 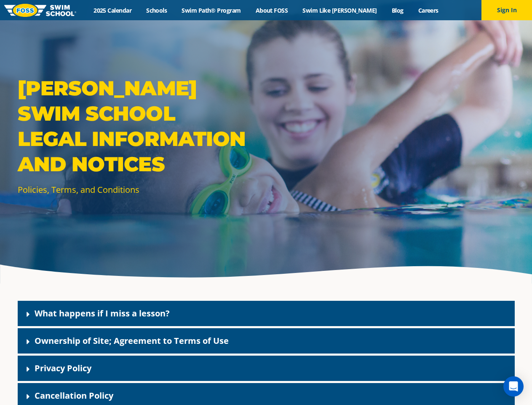 I want to click on a: Careers, so click(x=429, y=10).